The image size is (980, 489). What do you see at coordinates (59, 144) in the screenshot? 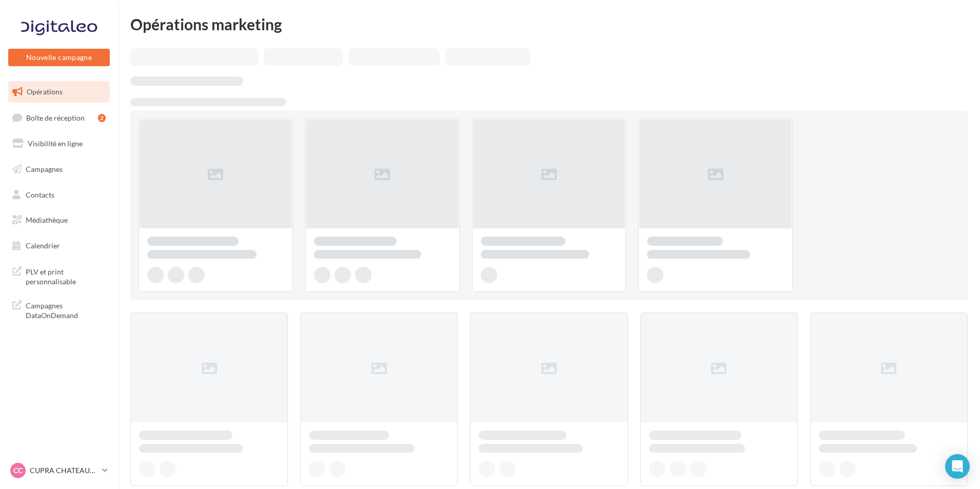
I see `a: Visibilité en ligne` at bounding box center [59, 144].